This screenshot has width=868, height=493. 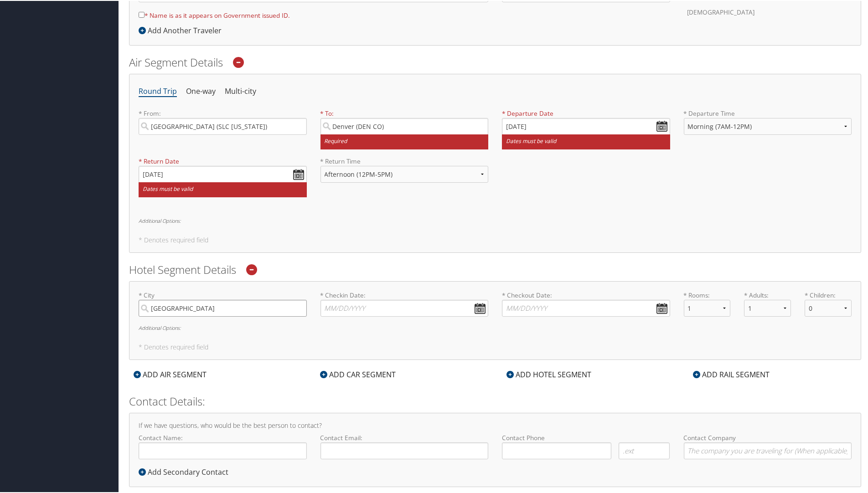 What do you see at coordinates (182, 30) in the screenshot?
I see `div: Add Another Traveler` at bounding box center [182, 30].